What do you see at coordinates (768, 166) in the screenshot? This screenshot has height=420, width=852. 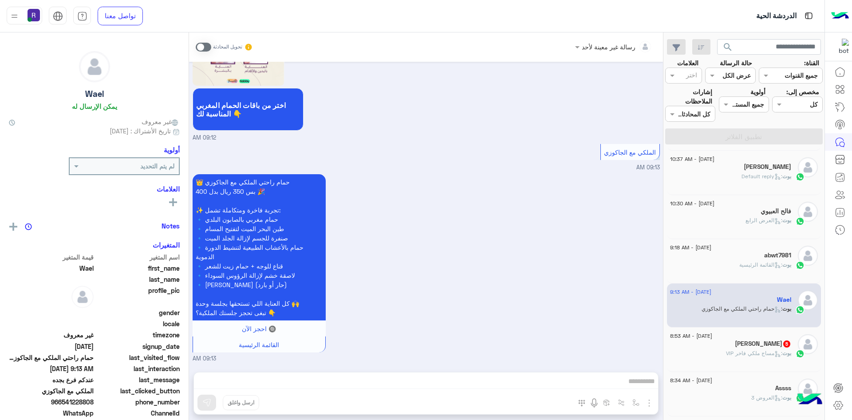 I see `h5: أبو خالد` at bounding box center [768, 166].